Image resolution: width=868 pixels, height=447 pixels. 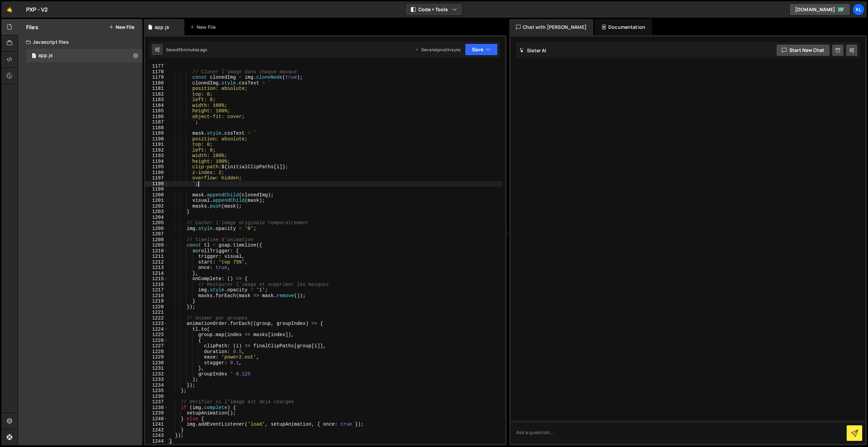 I want to click on div: 1242, so click(x=157, y=430).